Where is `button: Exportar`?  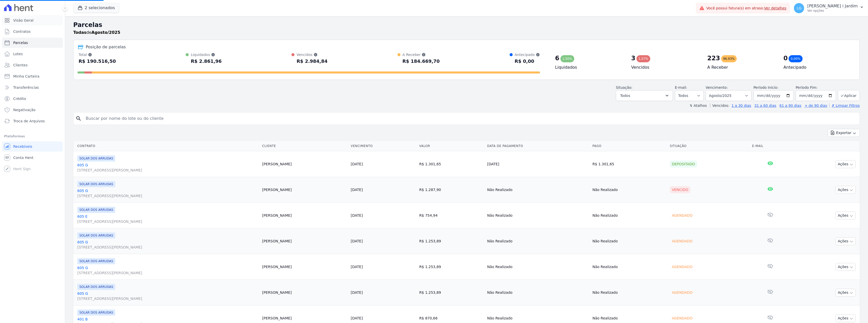
button: Exportar is located at coordinates (843, 133).